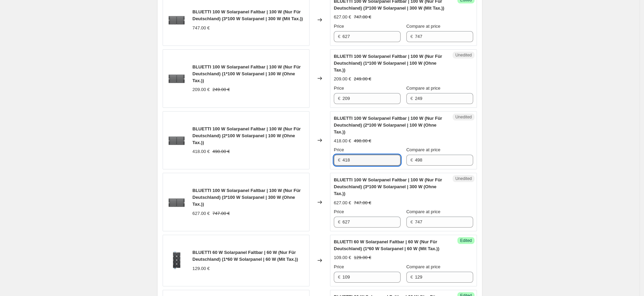 Image resolution: width=644 pixels, height=296 pixels. What do you see at coordinates (363, 258) in the screenshot?
I see `strike: 129.00 €` at bounding box center [363, 258].